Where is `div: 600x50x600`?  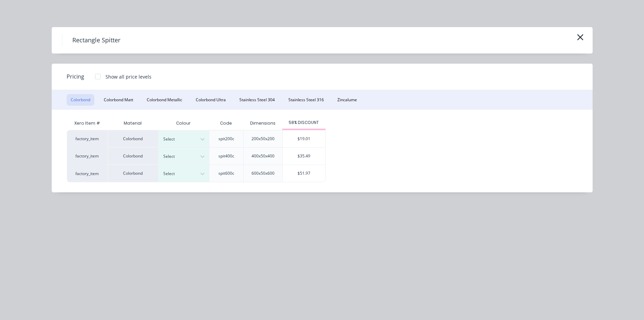 div: 600x50x600 is located at coordinates (263, 174).